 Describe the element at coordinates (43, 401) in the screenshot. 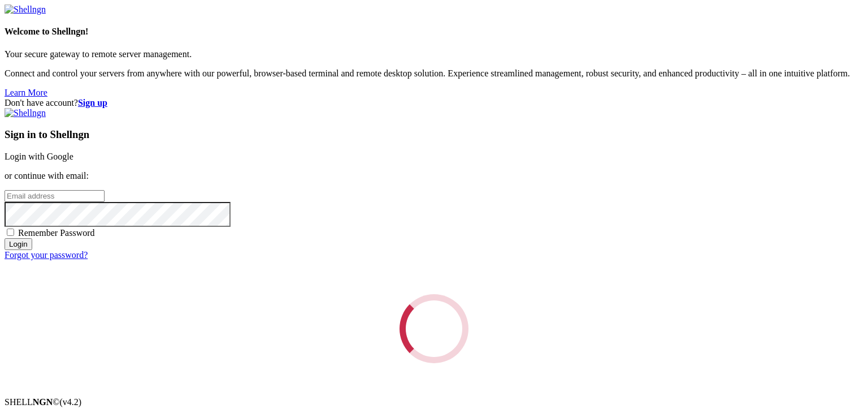

I see `span: SHELL ©` at that location.